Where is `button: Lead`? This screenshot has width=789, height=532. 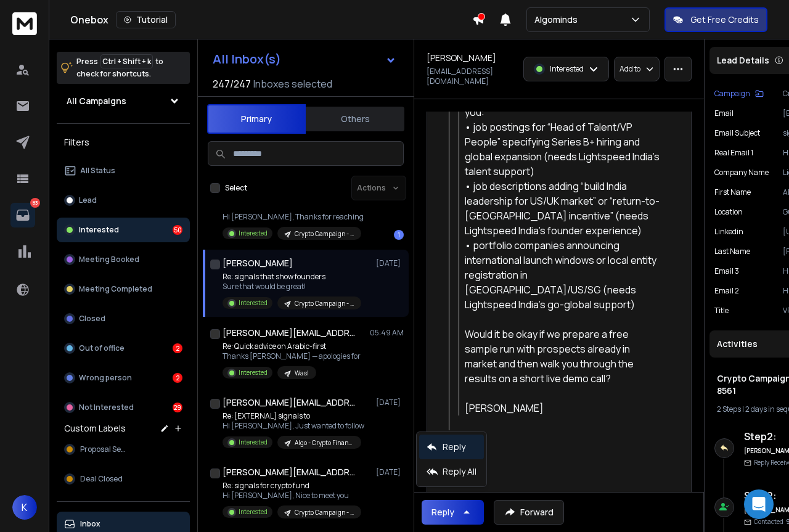
button: Lead is located at coordinates (123, 200).